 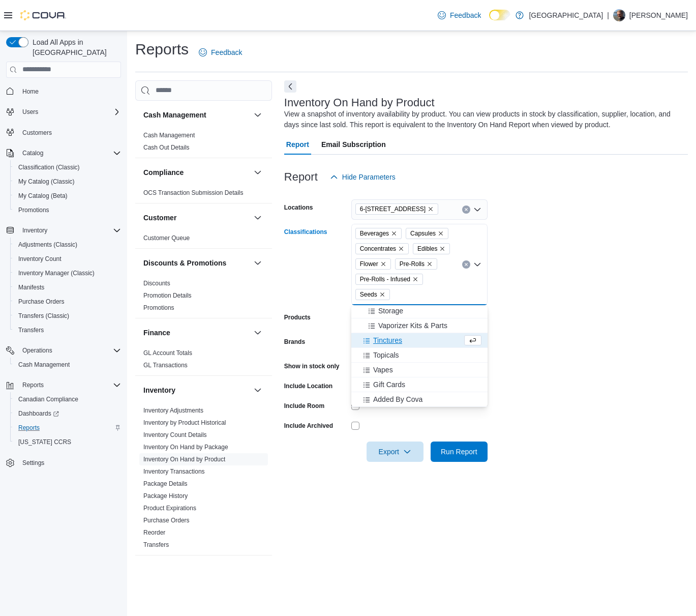 I want to click on button: Remove Pre-Rolls - Infused from selection in this group, so click(x=415, y=280).